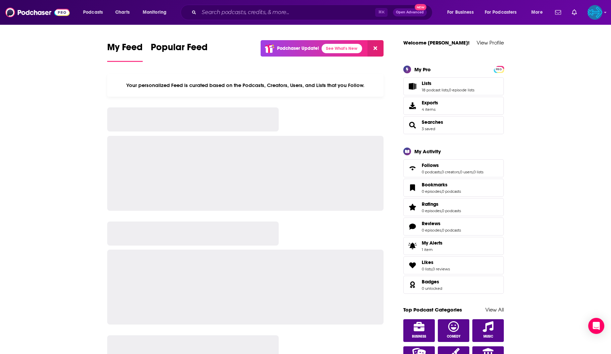 The height and width of the screenshot is (354, 611). What do you see at coordinates (466, 172) in the screenshot?
I see `a: 0 users` at bounding box center [466, 172].